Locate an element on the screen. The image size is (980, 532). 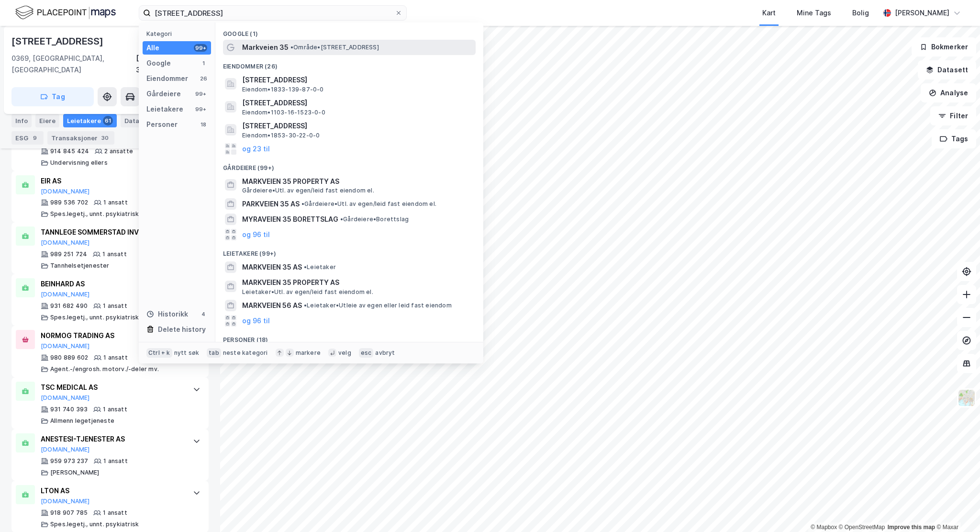
div: Eiendommer is located at coordinates (167, 79).